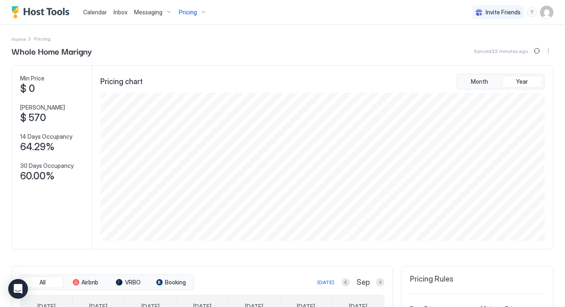 The width and height of the screenshot is (565, 307). I want to click on span: Whole Home Marigny, so click(52, 51).